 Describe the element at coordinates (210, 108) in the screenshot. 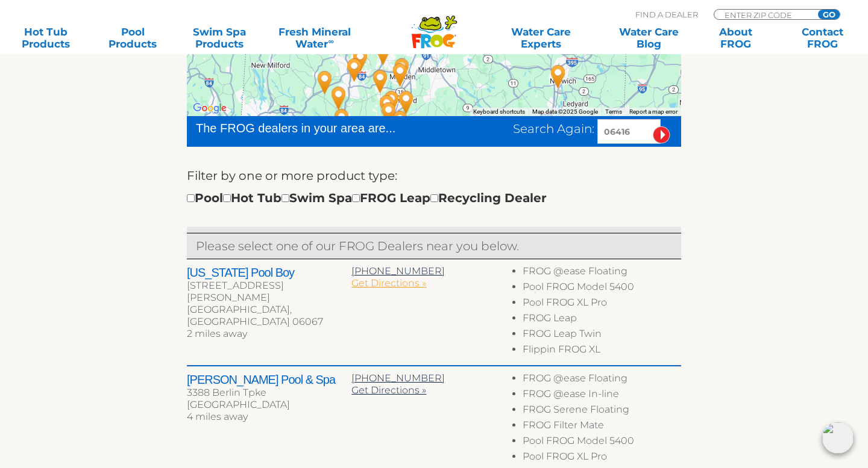

I see `a: Open this area in Google Maps (opens a new window)` at that location.